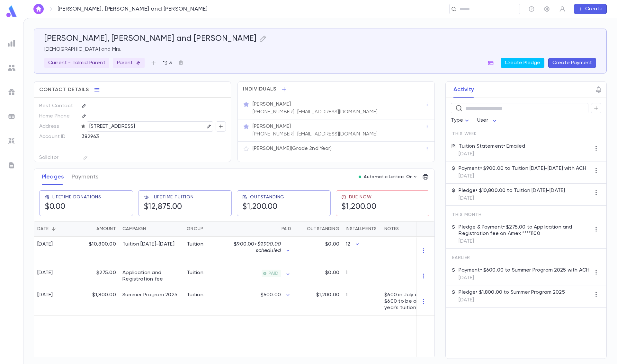 The width and height of the screenshot is (617, 364). I want to click on p: Parent, so click(129, 63).